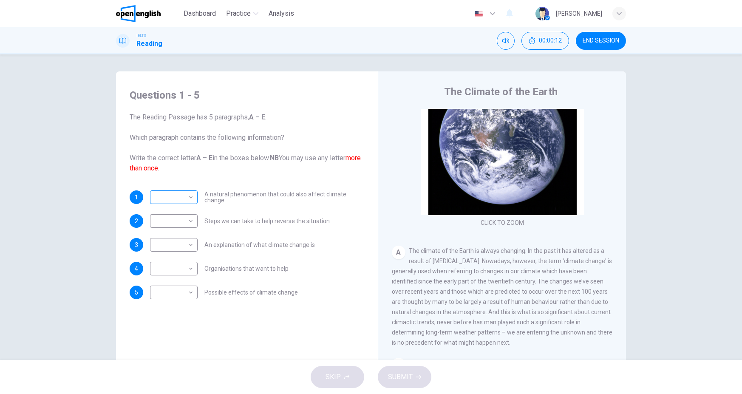 Image resolution: width=742 pixels, height=394 pixels. What do you see at coordinates (200, 14) in the screenshot?
I see `button: Dashboard` at bounding box center [200, 14].